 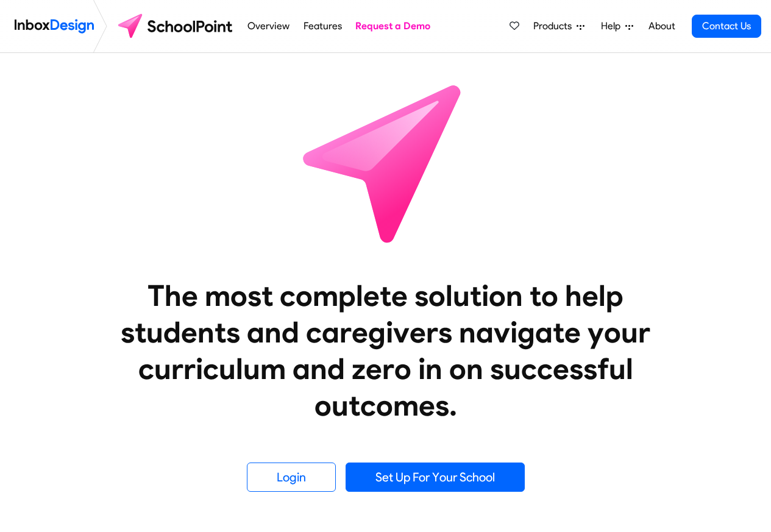 What do you see at coordinates (269, 26) in the screenshot?
I see `a: Overview` at bounding box center [269, 26].